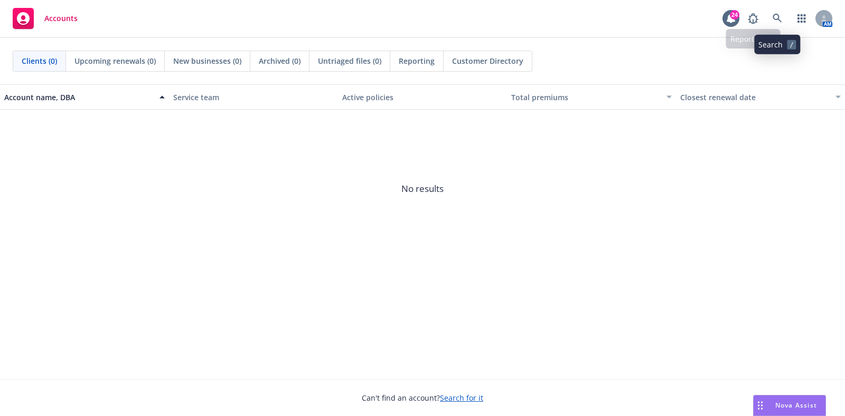 The image size is (845, 416). Describe the element at coordinates (753, 18) in the screenshot. I see `a: Report a Bug` at that location.